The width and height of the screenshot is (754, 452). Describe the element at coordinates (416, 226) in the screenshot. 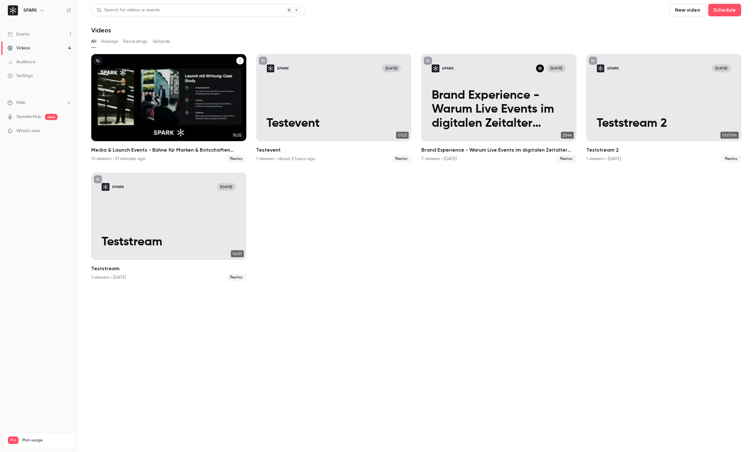

I see `section: Videos` at that location.